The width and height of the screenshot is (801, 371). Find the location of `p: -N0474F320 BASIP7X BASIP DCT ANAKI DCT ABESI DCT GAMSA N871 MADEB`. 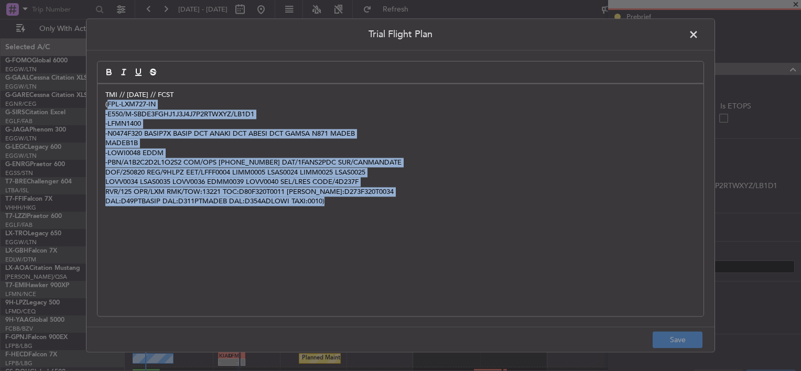

p: -N0474F320 BASIP7X BASIP DCT ANAKI DCT ABESI DCT GAMSA N871 MADEB is located at coordinates (401, 134).